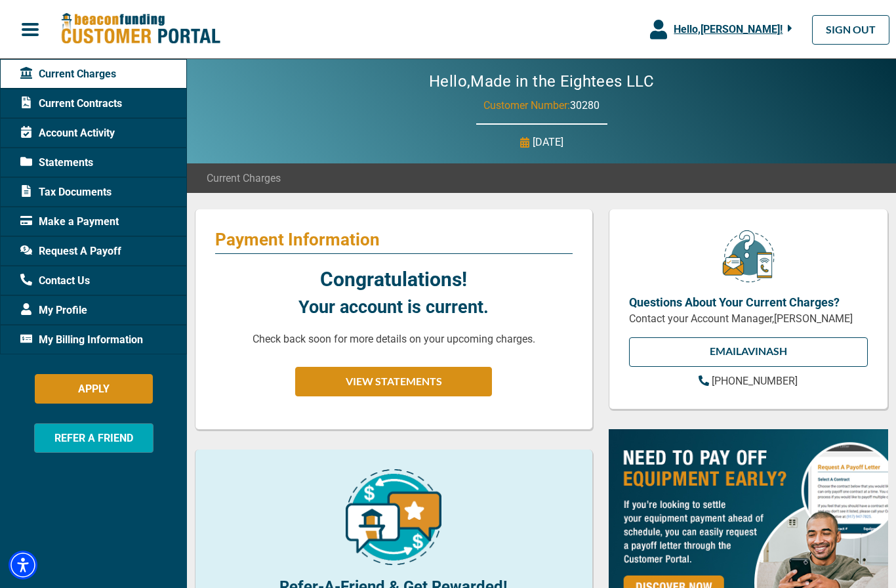  Describe the element at coordinates (55, 280) in the screenshot. I see `span: Contact Us` at that location.